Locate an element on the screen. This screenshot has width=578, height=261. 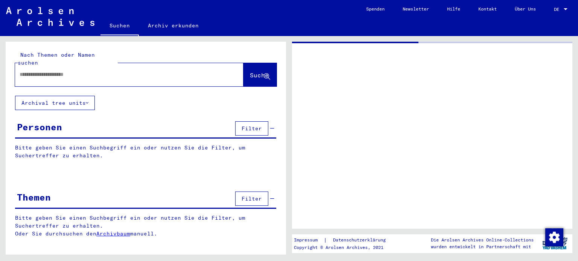
a: Datenschutzerklärung is located at coordinates (361, 240).